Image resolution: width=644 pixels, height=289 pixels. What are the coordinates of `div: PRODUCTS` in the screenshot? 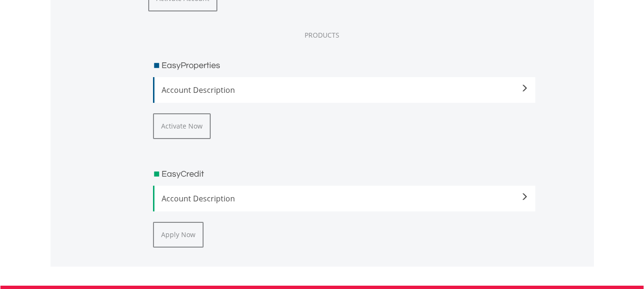 It's located at (322, 35).